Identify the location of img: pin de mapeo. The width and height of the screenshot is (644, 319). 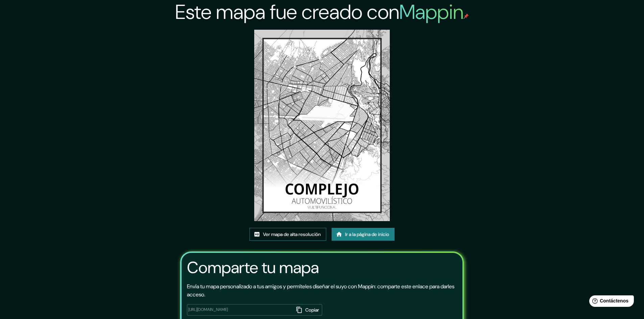
(466, 16).